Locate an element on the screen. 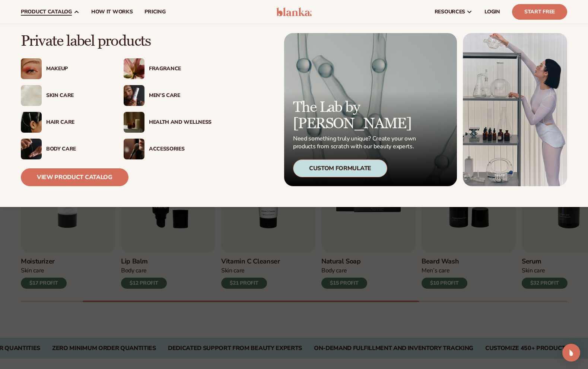 The image size is (588, 369). img: Female with glitter eye makeup. is located at coordinates (31, 69).